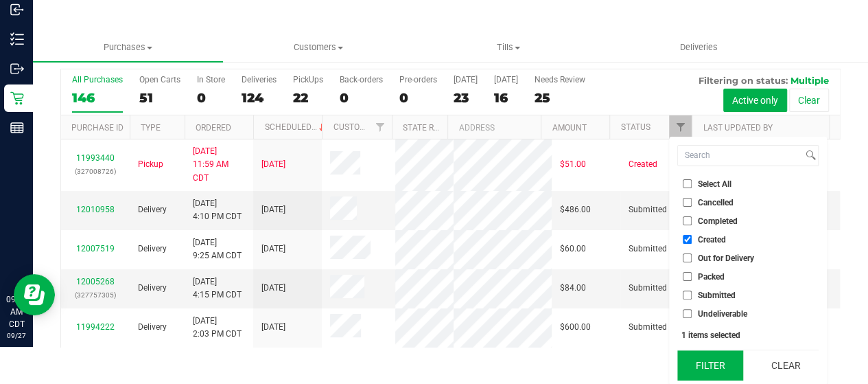 Image resolution: width=868 pixels, height=384 pixels. Describe the element at coordinates (318, 47) in the screenshot. I see `span: Customers` at that location.